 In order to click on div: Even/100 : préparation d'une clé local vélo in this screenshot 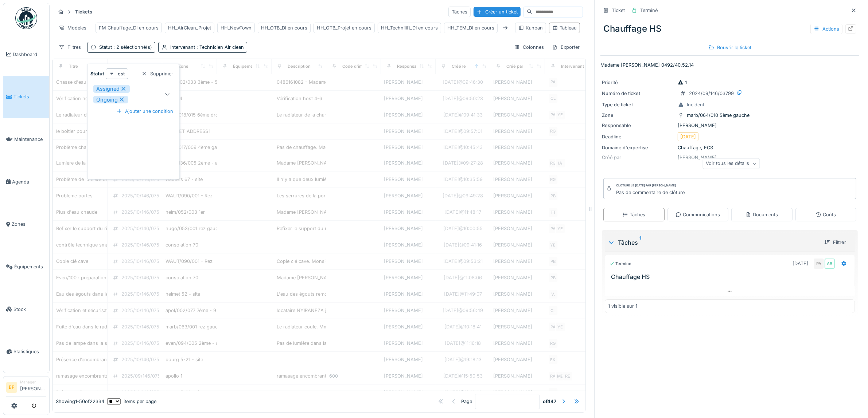, I will do `click(103, 277)`.